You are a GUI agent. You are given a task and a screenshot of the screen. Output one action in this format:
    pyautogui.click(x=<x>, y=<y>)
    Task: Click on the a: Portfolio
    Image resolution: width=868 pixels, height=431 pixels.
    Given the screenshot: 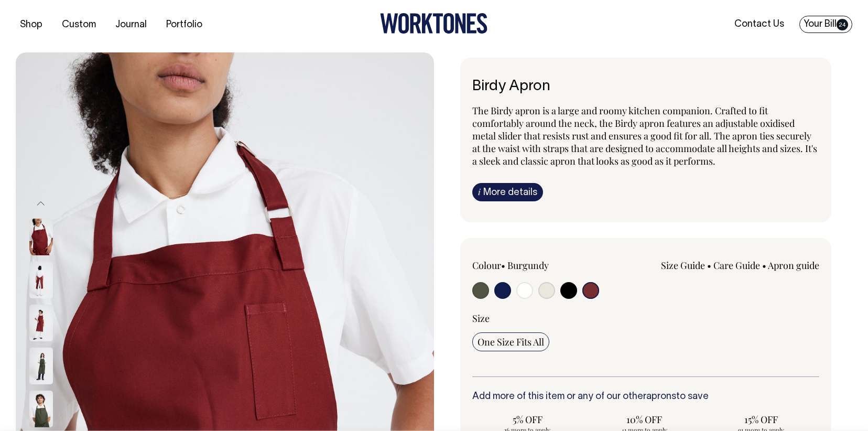 What is the action you would take?
    pyautogui.click(x=184, y=25)
    